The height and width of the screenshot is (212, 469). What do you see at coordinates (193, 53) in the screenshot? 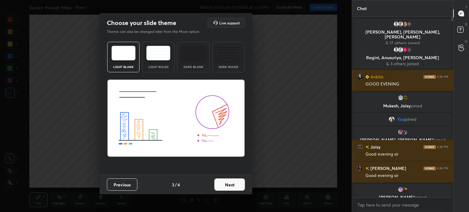
I see `img: darkTheme.f0cc69e5.svg` at bounding box center [193, 53].